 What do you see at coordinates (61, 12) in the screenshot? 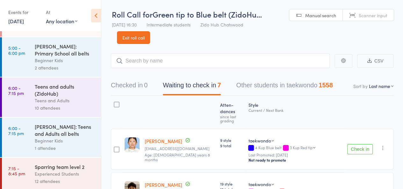
I see `div: At` at bounding box center [61, 12].